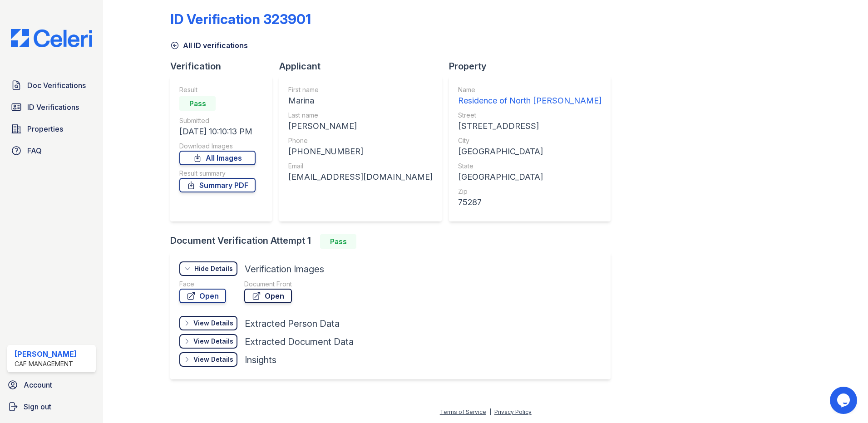  What do you see at coordinates (34, 151) in the screenshot?
I see `span: FAQ` at bounding box center [34, 151].